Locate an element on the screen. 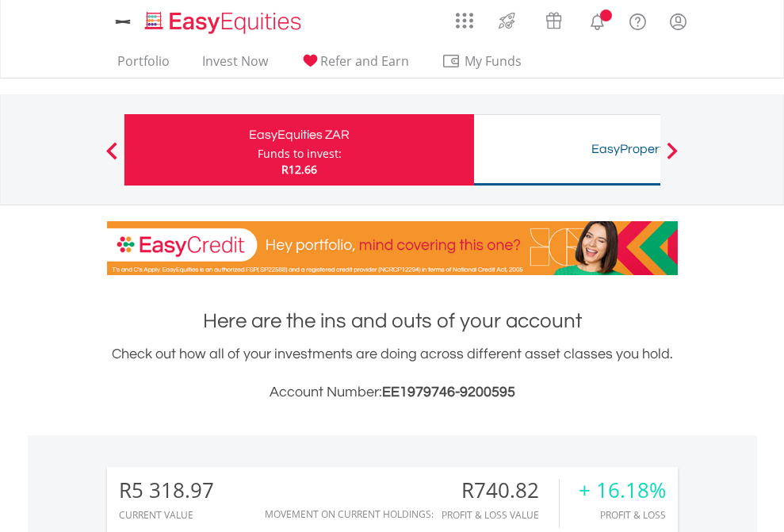 This screenshot has height=532, width=784. img: EasyEquities_Logo.png is located at coordinates (224, 22).